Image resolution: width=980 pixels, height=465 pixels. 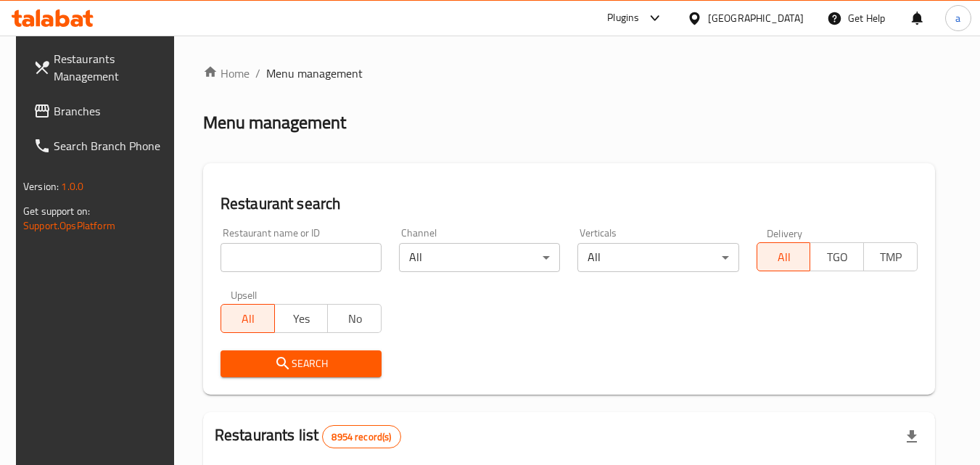 What do you see at coordinates (958, 18) in the screenshot?
I see `span: a` at bounding box center [958, 18].